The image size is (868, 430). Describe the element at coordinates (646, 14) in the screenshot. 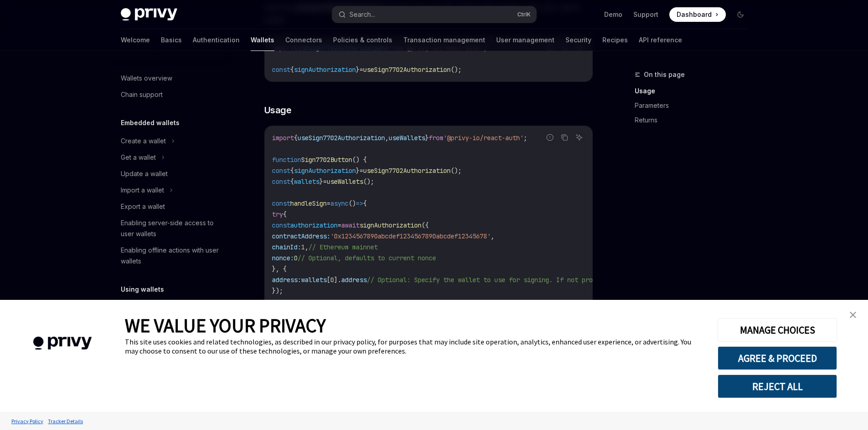

I see `a: Support` at that location.